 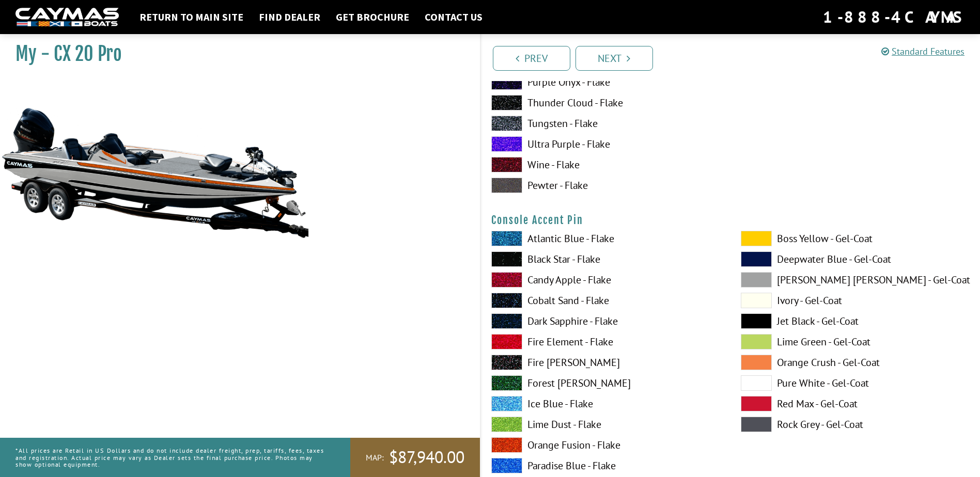 I want to click on label: Rock Grey - Gel-Coat, so click(x=855, y=424).